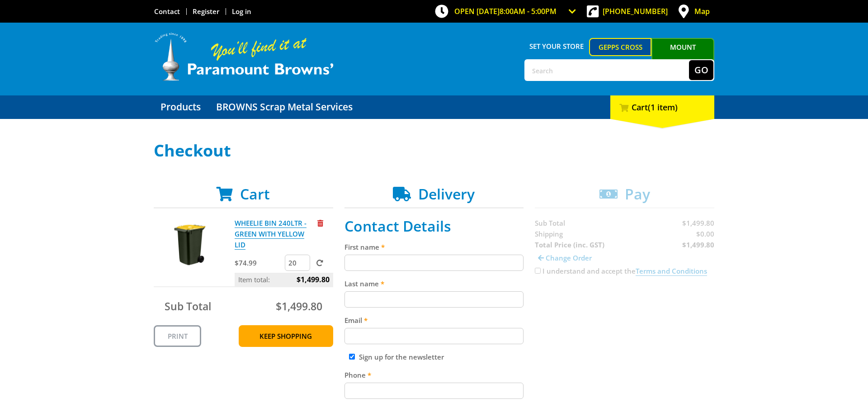  I want to click on span: Set your store, so click(556, 46).